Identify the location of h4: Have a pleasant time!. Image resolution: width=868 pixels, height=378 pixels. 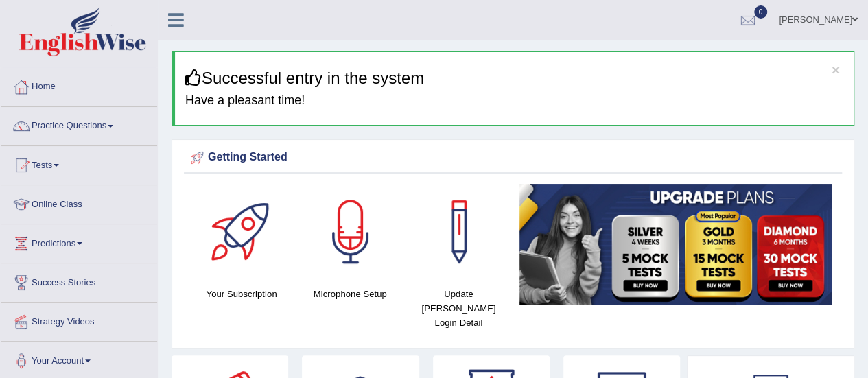
(514, 101).